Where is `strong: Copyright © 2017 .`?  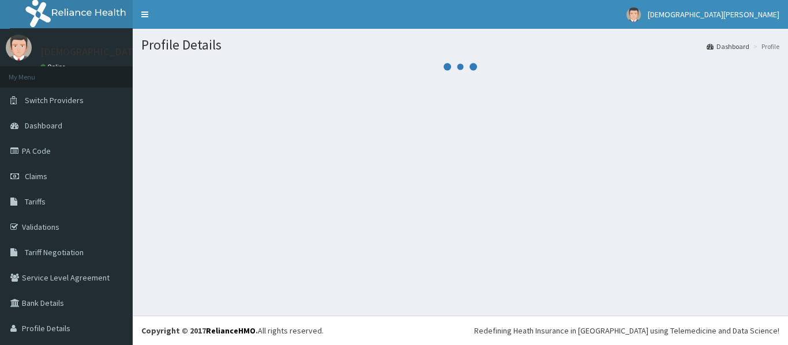 strong: Copyright © 2017 . is located at coordinates (200, 331).